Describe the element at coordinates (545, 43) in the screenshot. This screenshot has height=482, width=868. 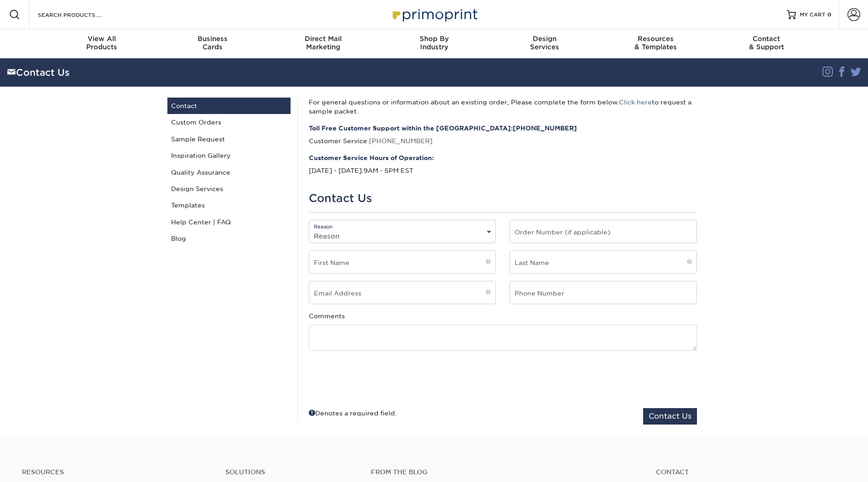
I see `div: Services` at that location.